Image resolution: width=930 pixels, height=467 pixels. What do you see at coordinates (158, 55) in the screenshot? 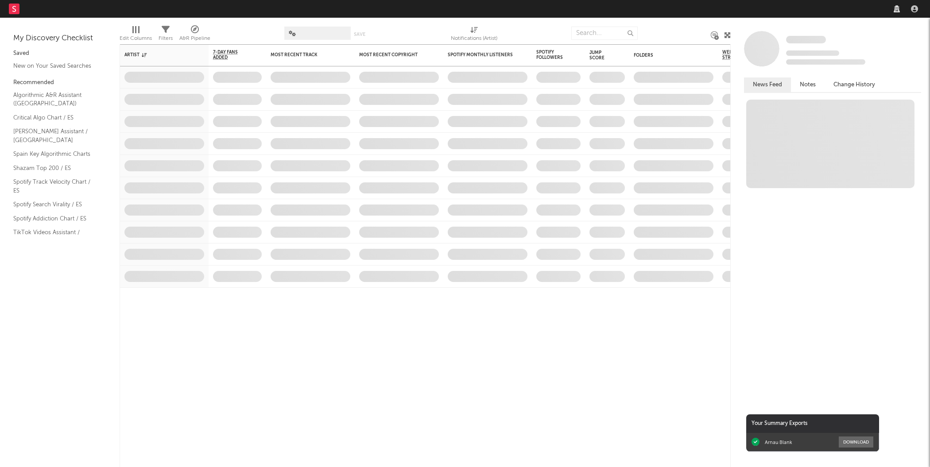
I see `div: Artist` at bounding box center [158, 55].